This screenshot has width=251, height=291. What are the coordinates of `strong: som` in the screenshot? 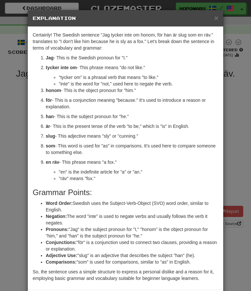 It's located at (50, 146).